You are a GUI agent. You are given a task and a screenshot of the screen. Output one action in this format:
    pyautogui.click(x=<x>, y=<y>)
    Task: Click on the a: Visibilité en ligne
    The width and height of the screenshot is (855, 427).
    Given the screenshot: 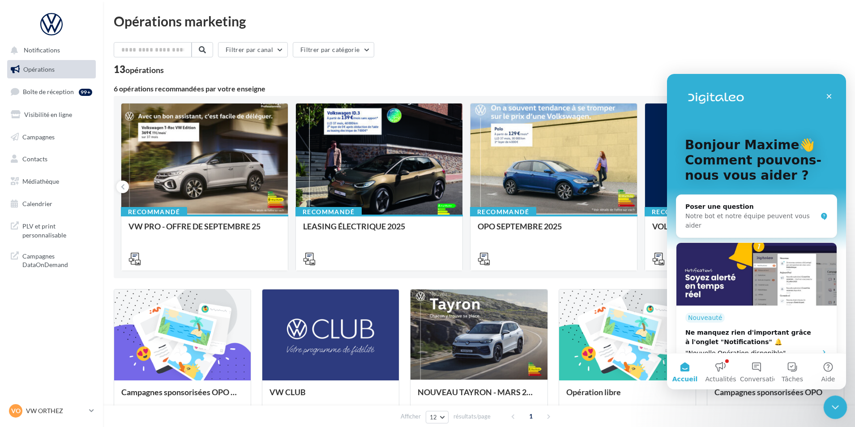 What is the action you would take?
    pyautogui.click(x=51, y=115)
    